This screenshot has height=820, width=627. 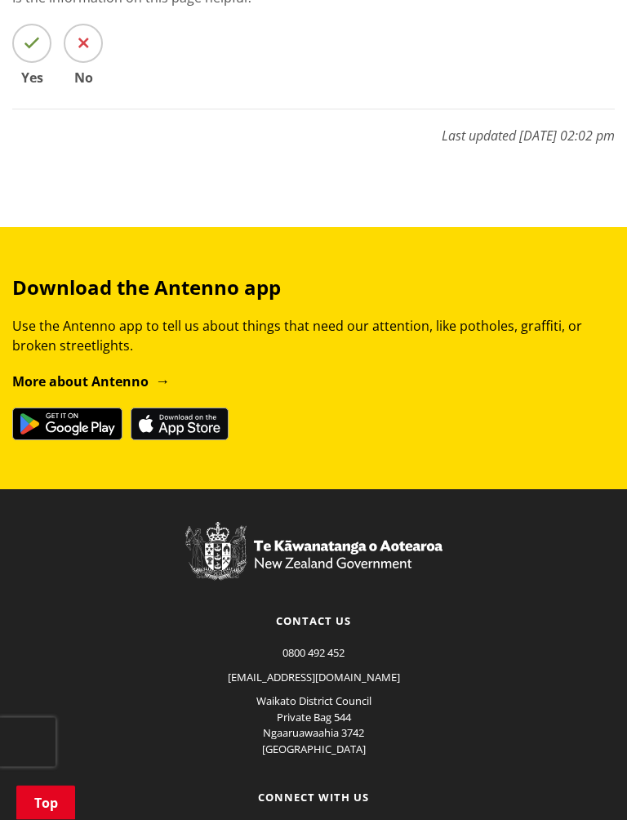 I want to click on a: Top, so click(x=46, y=803).